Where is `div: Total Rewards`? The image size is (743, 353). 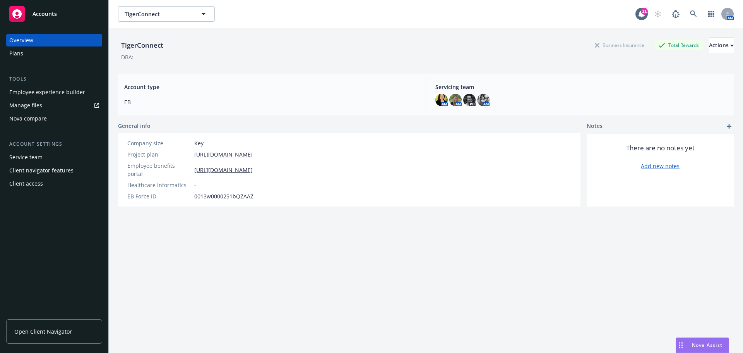 div: Total Rewards is located at coordinates (679, 45).